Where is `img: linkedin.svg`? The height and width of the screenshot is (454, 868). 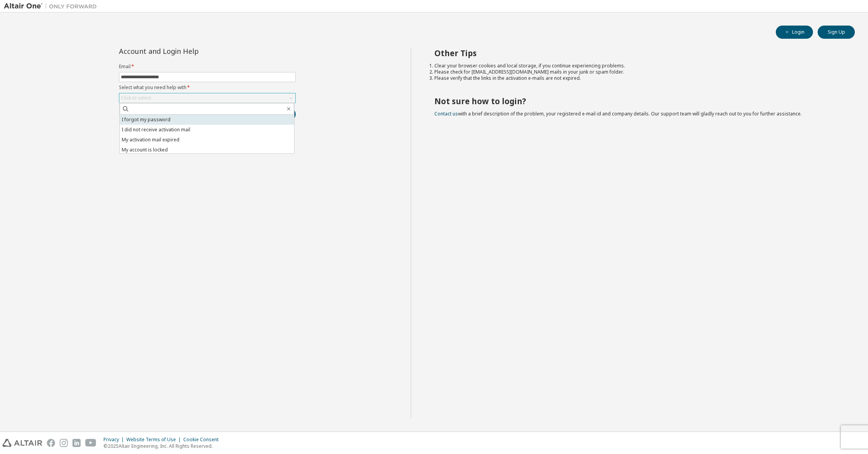
img: linkedin.svg is located at coordinates (76, 443).